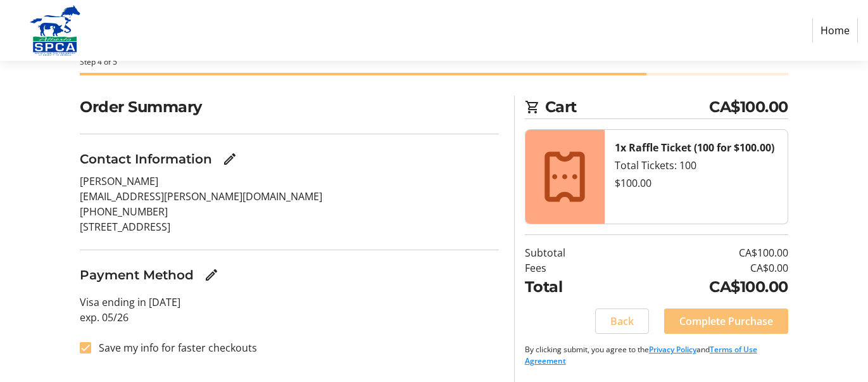  Describe the element at coordinates (696, 183) in the screenshot. I see `div: $100.00` at that location.